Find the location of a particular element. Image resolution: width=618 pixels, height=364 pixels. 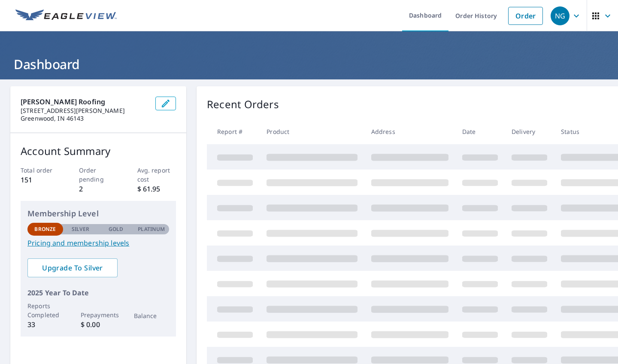

p: 151 is located at coordinates (40, 180).